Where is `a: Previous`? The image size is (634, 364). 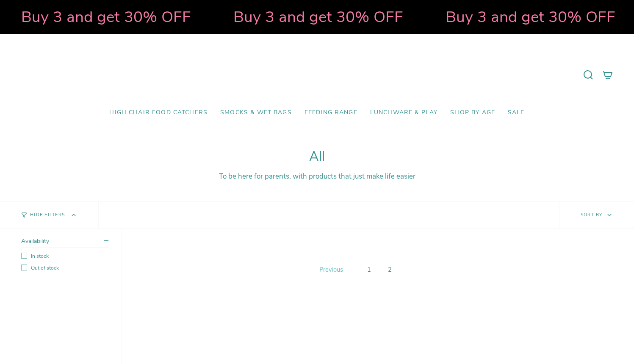 a: Previous is located at coordinates (331, 269).